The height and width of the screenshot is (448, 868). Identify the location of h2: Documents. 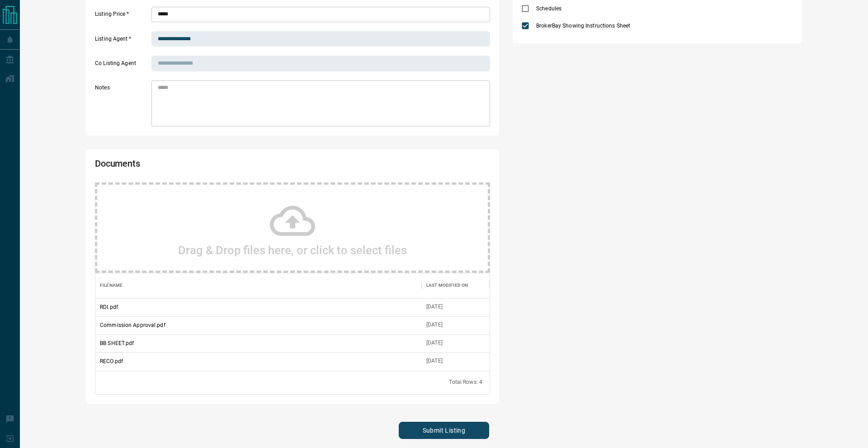
(213, 166).